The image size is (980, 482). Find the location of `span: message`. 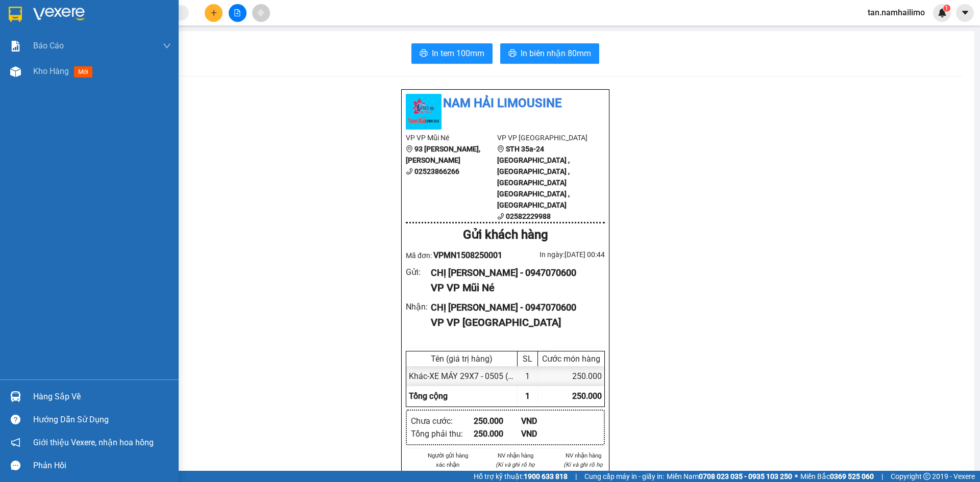

span: message is located at coordinates (15, 465).